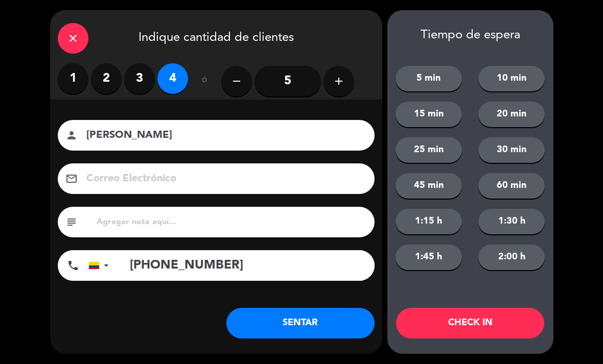 This screenshot has height=364, width=603. What do you see at coordinates (106, 78) in the screenshot?
I see `label: 2` at bounding box center [106, 78].